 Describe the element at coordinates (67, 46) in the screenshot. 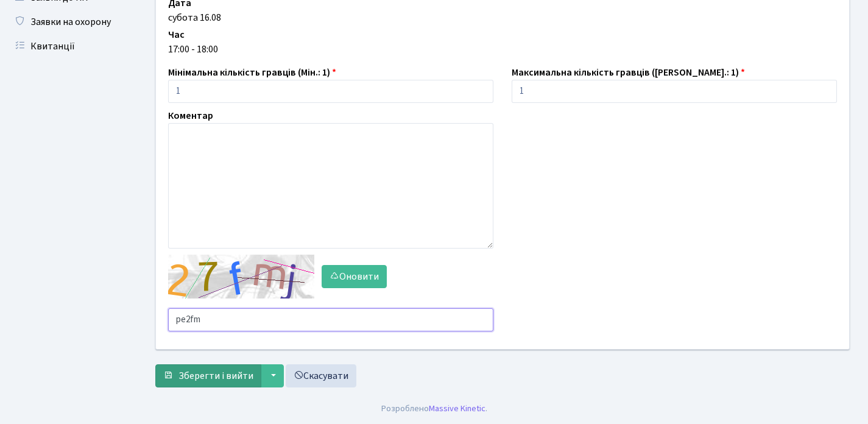

I see `a: Квитанції` at that location.